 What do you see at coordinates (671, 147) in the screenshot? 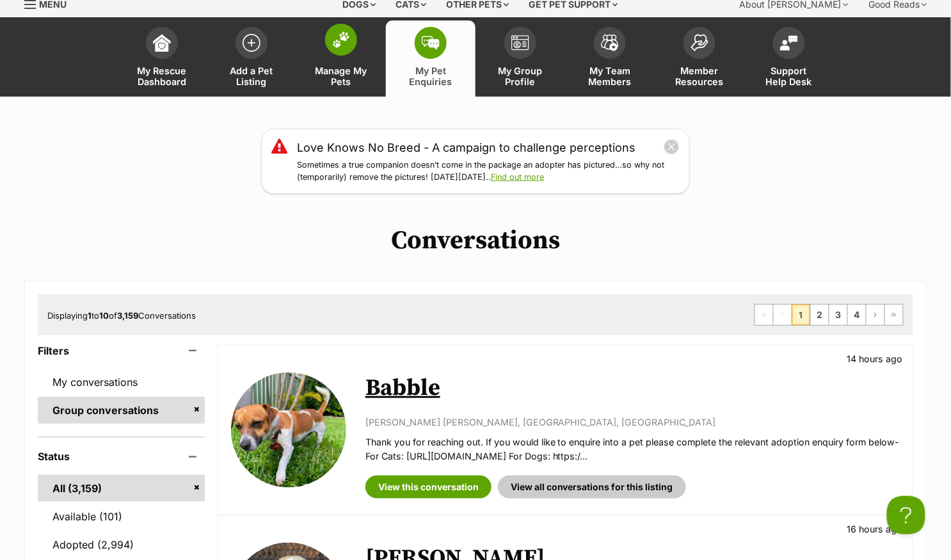
I see `button: close` at bounding box center [671, 147].